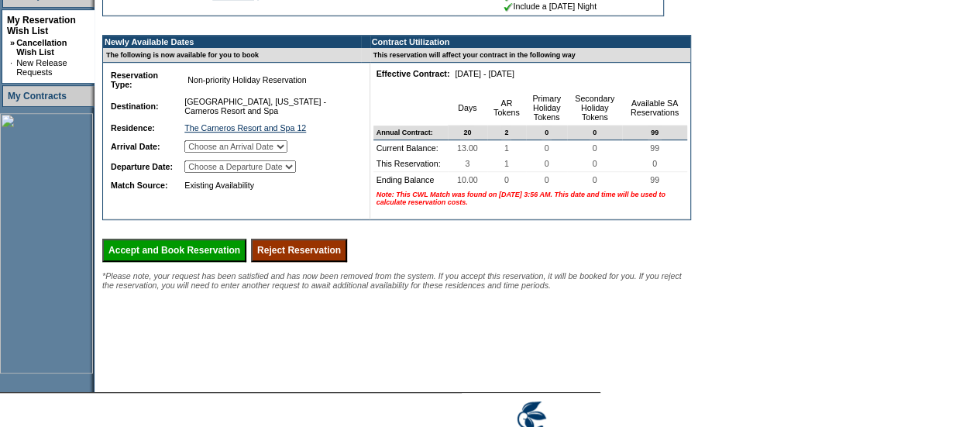 This screenshot has width=980, height=427. What do you see at coordinates (411, 180) in the screenshot?
I see `td: Ending Balance` at bounding box center [411, 180].